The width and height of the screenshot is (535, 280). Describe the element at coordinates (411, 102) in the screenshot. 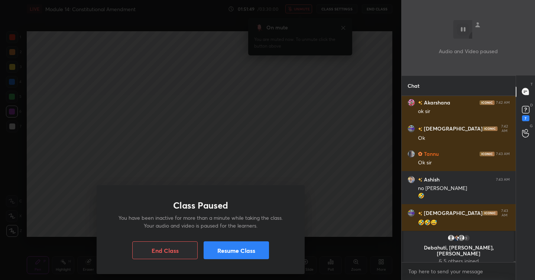

I see `img: 751ca428a84e461f981a39b3d29b3449.jpg` at that location.